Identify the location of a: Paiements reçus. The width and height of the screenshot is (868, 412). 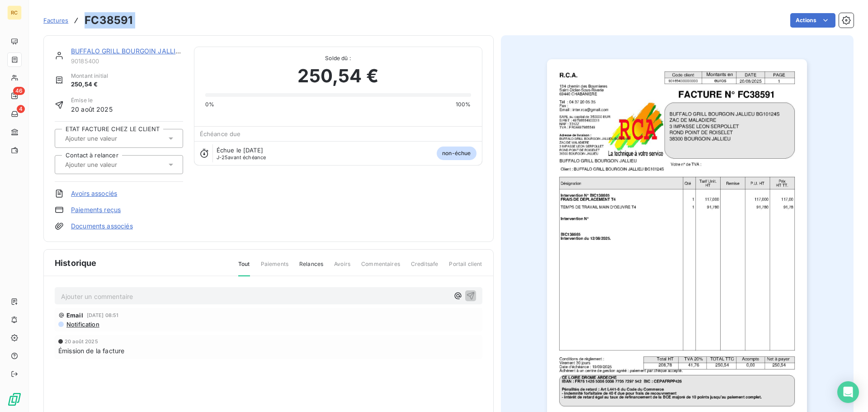
(95, 210).